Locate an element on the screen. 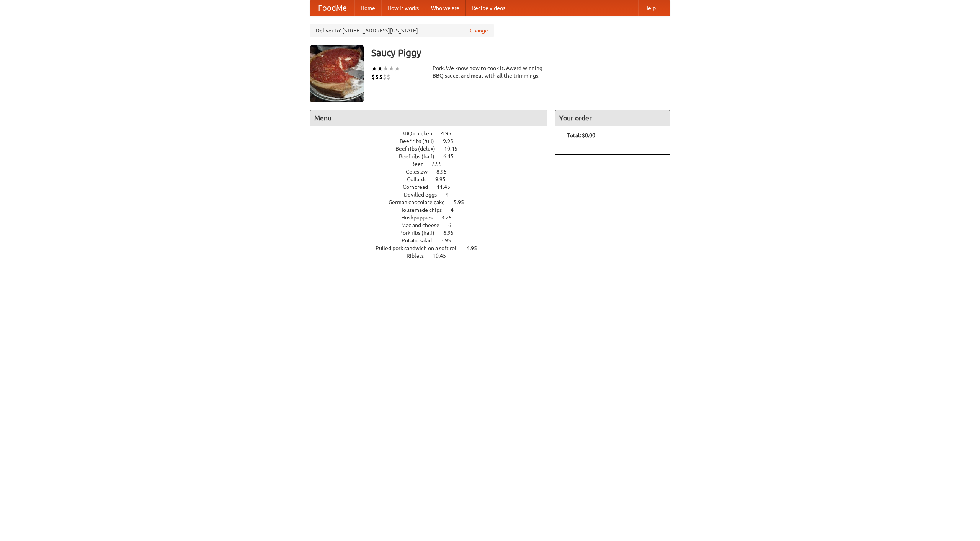 This screenshot has height=541, width=980. a: German chocolate cake 5.95 is located at coordinates (434, 202).